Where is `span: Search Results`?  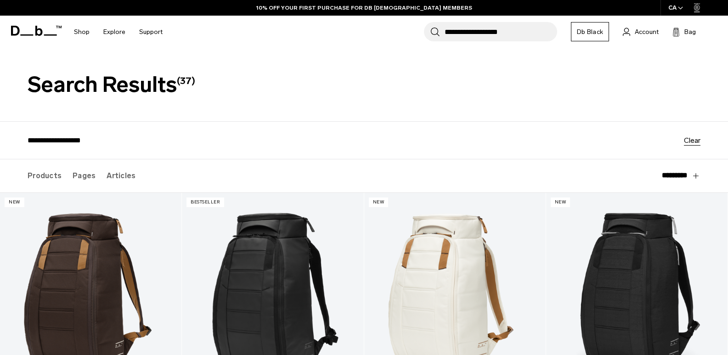 span: Search Results is located at coordinates (111, 85).